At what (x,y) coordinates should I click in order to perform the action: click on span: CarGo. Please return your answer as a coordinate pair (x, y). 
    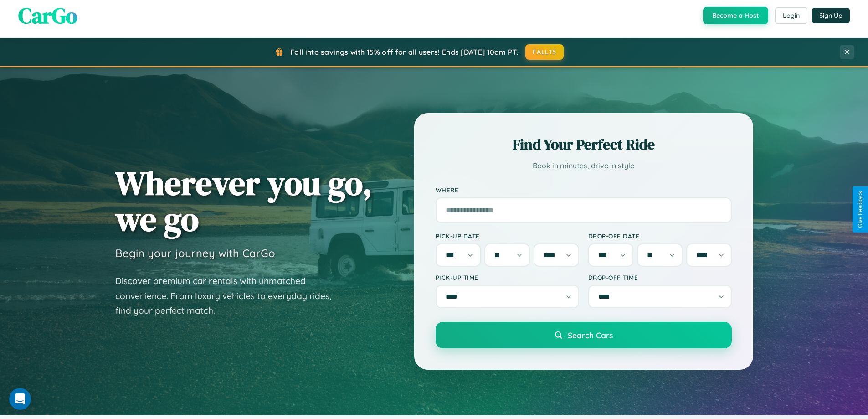
    Looking at the image, I should click on (48, 15).